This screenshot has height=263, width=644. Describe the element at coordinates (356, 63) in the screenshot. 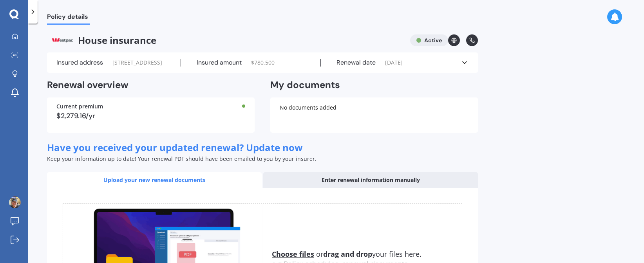

I see `label: Renewal date` at that location.